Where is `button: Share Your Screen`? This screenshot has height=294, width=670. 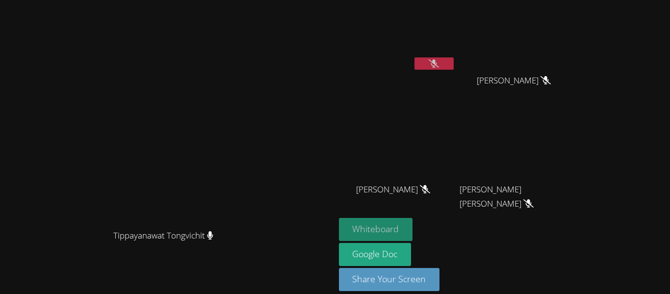 button: Share Your Screen is located at coordinates (390, 279).